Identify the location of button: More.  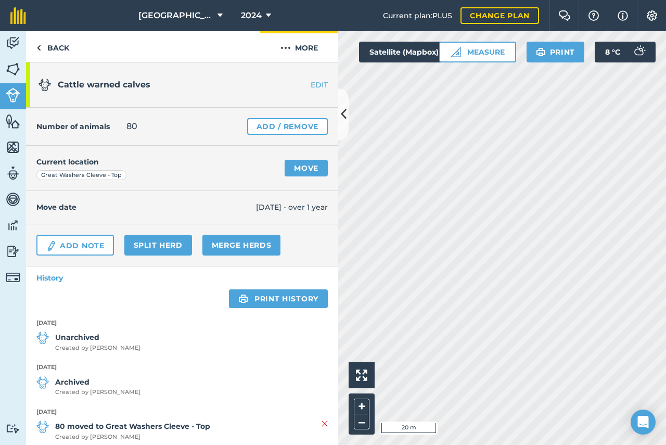
(299, 46).